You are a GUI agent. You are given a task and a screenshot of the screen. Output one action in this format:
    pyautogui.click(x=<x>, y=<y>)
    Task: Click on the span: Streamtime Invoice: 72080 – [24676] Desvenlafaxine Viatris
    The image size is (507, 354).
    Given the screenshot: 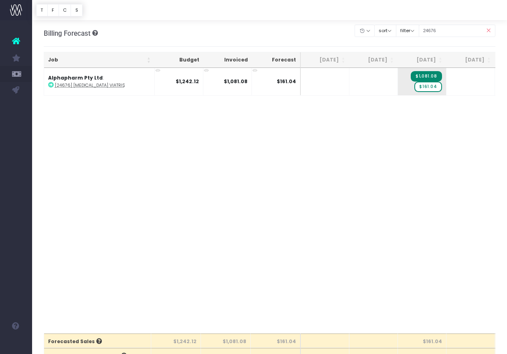 What is the action you would take?
    pyautogui.click(x=426, y=76)
    